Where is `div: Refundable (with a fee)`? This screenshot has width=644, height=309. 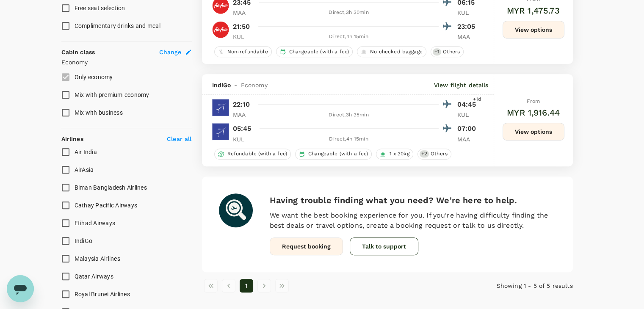 div: Refundable (with a fee) is located at coordinates (252, 154).